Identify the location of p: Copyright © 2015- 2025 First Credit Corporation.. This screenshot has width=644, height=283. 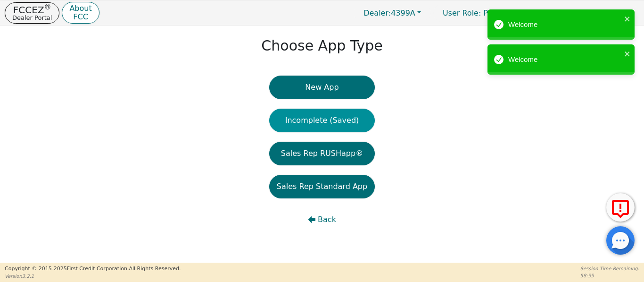
(92, 269).